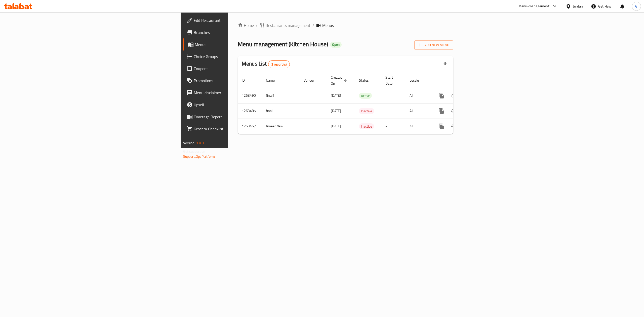 Image resolution: width=644 pixels, height=317 pixels. Describe the element at coordinates (239, 56) in the screenshot. I see `span: Choice Groups` at that location.